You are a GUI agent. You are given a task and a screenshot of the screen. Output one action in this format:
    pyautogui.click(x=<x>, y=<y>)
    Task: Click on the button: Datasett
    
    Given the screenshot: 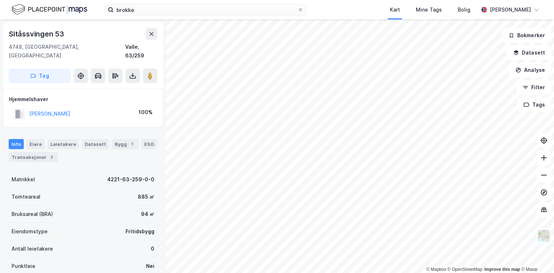 What is the action you would take?
    pyautogui.click(x=529, y=53)
    